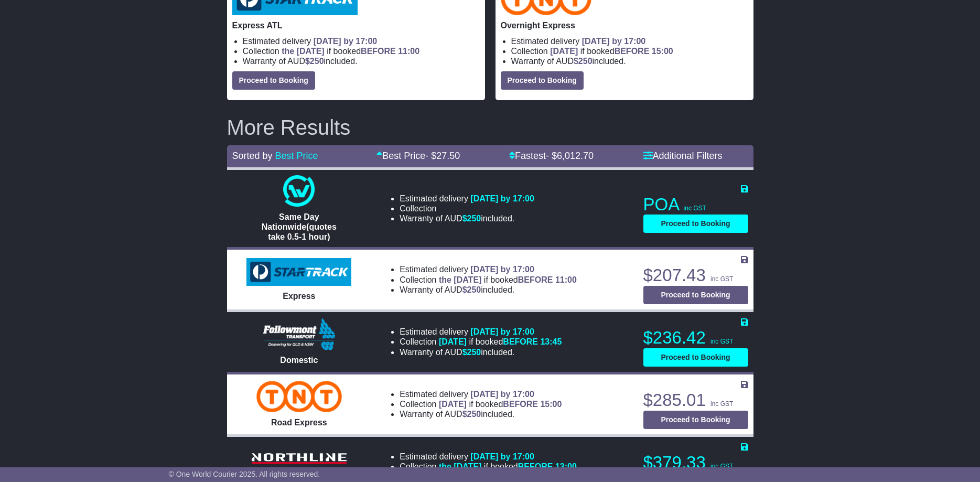 This screenshot has width=980, height=482. I want to click on img: Followmont Transport: Domestic, so click(299, 334).